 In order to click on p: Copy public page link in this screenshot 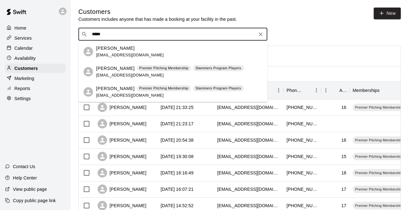, I will do `click(34, 201)`.